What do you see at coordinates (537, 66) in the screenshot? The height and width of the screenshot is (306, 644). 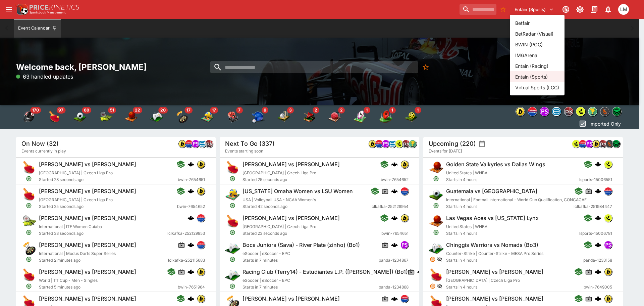 I see `li: Entain (Racing)` at bounding box center [537, 66].